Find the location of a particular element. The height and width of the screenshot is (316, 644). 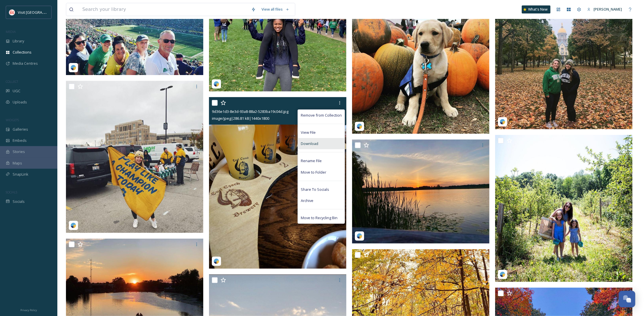

a: Privacy Policy is located at coordinates (29, 310).